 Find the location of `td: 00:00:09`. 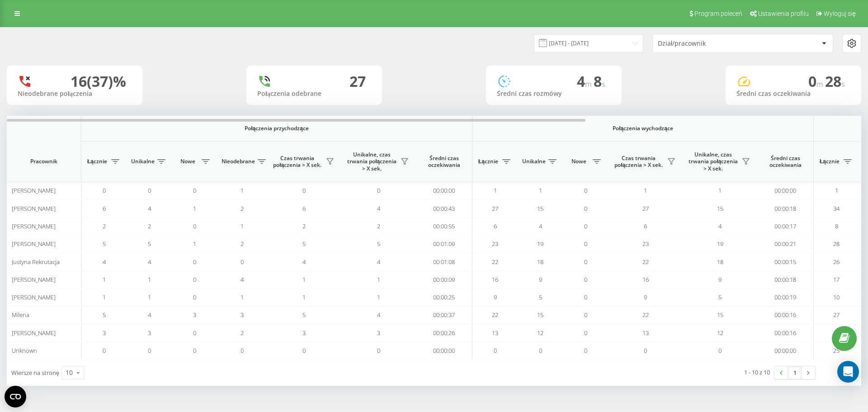

td: 00:00:09 is located at coordinates (444, 280).